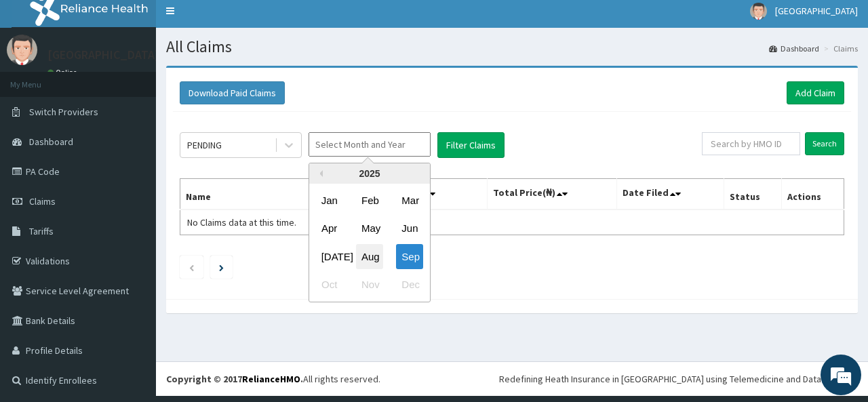 This screenshot has width=868, height=402. Describe the element at coordinates (670, 195) in the screenshot. I see `th: Date Filed` at that location.